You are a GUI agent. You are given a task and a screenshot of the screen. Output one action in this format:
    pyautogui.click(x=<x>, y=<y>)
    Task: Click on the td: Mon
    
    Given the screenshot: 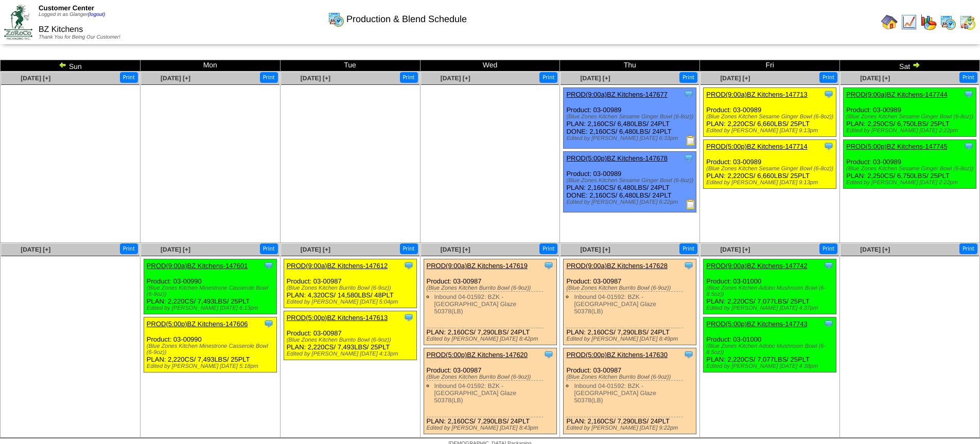 What is the action you would take?
    pyautogui.click(x=210, y=66)
    